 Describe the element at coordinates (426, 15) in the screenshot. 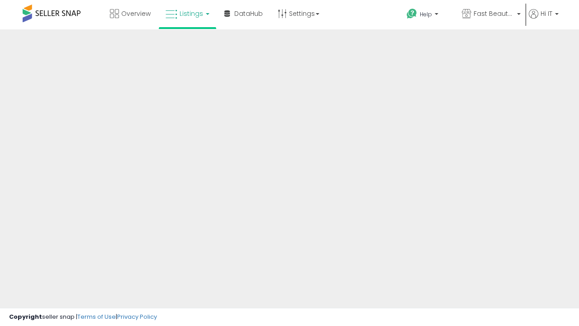

I see `a: Help` at that location.